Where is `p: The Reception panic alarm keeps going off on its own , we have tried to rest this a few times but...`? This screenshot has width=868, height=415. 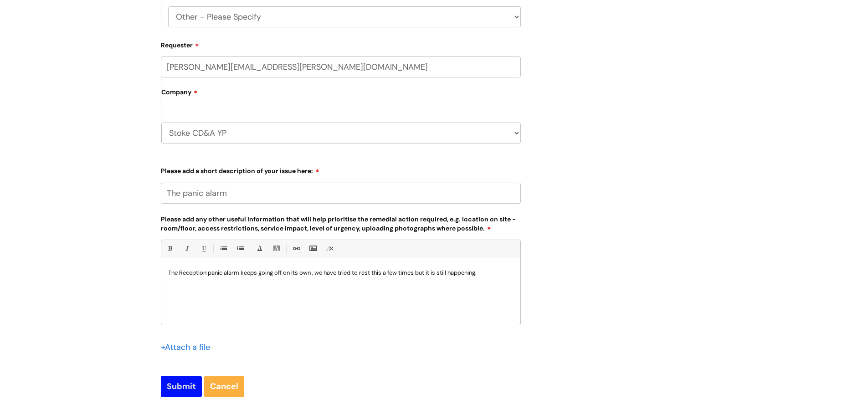 p: The Reception panic alarm keeps going off on its own , we have tried to rest this a few times but... is located at coordinates (341, 273).